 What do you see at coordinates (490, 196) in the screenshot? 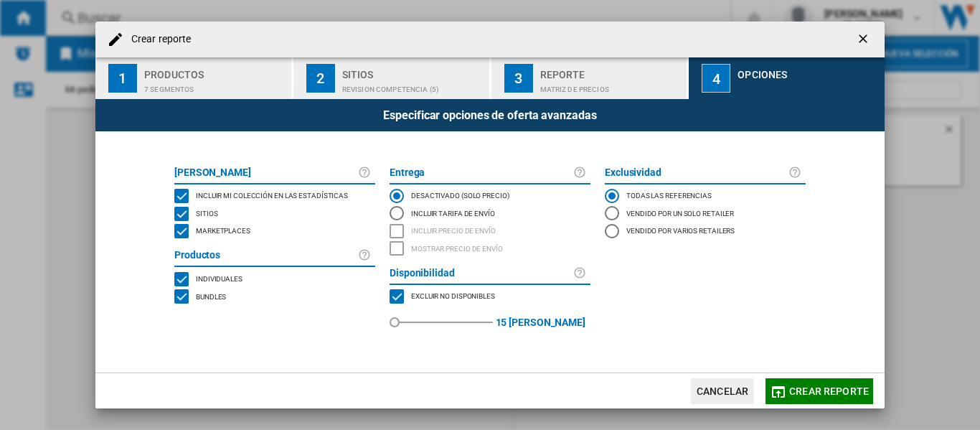
I see `md-radio-button: DESACTIVADO (solo precio)` at bounding box center [490, 196].